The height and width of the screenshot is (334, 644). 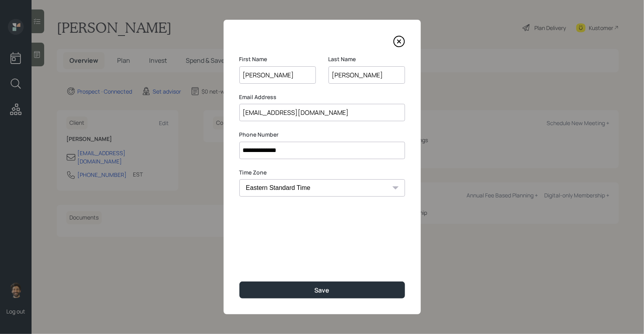 I want to click on label: First Name, so click(x=277, y=59).